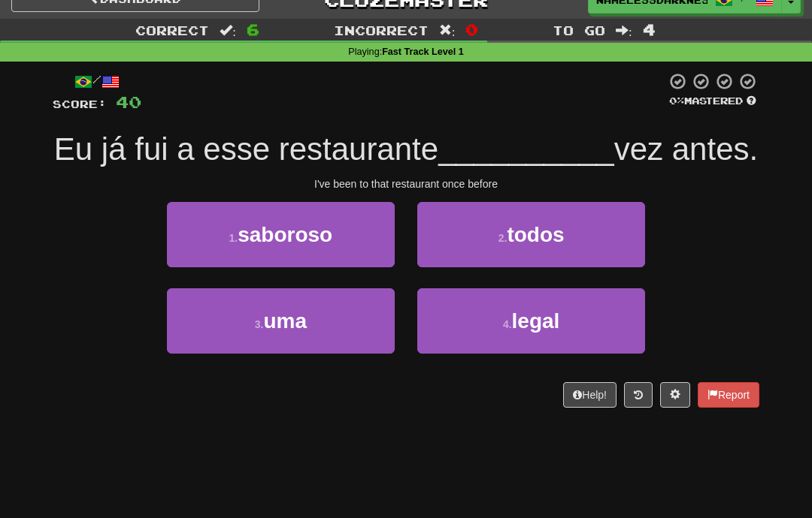 The width and height of the screenshot is (812, 518). Describe the element at coordinates (253, 29) in the screenshot. I see `span: 6` at that location.